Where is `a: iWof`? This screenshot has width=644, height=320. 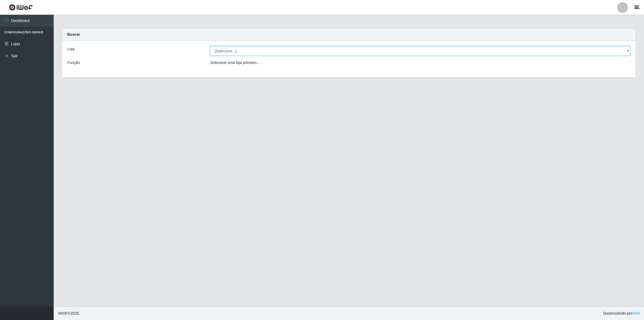 a: iWof is located at coordinates (636, 314).